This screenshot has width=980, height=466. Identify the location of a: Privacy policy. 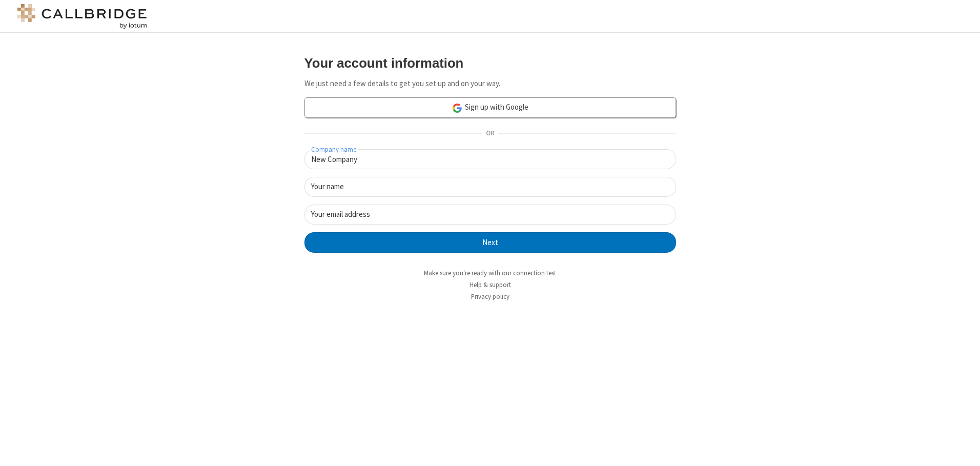
(490, 297).